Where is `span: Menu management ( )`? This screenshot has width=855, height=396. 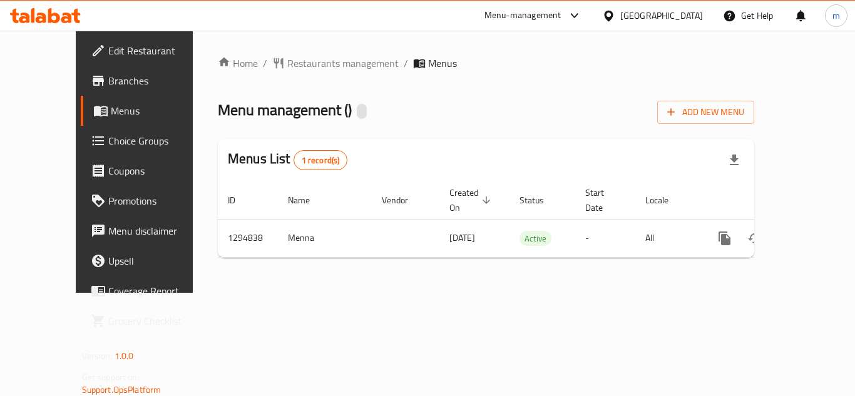
span: Menu management ( ) is located at coordinates (285, 110).